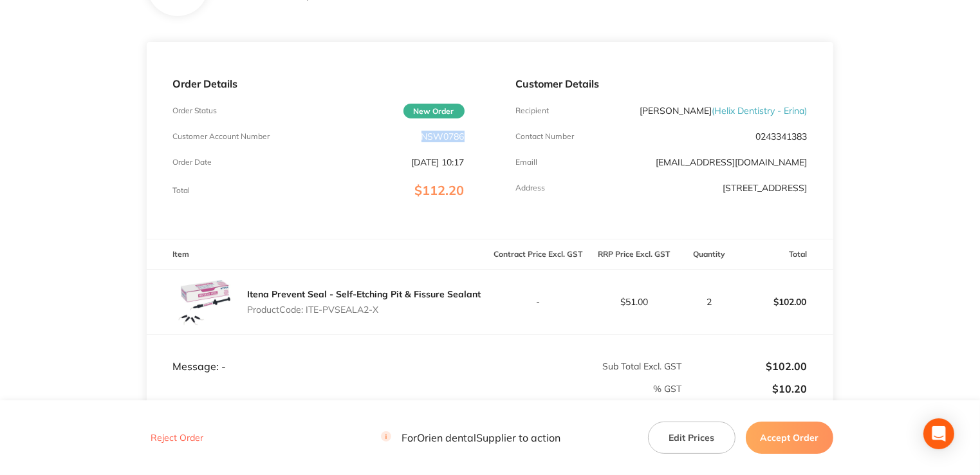 The height and width of the screenshot is (475, 980). Describe the element at coordinates (364, 310) in the screenshot. I see `p: Product Code: ITE-PVSEALA2-X` at that location.